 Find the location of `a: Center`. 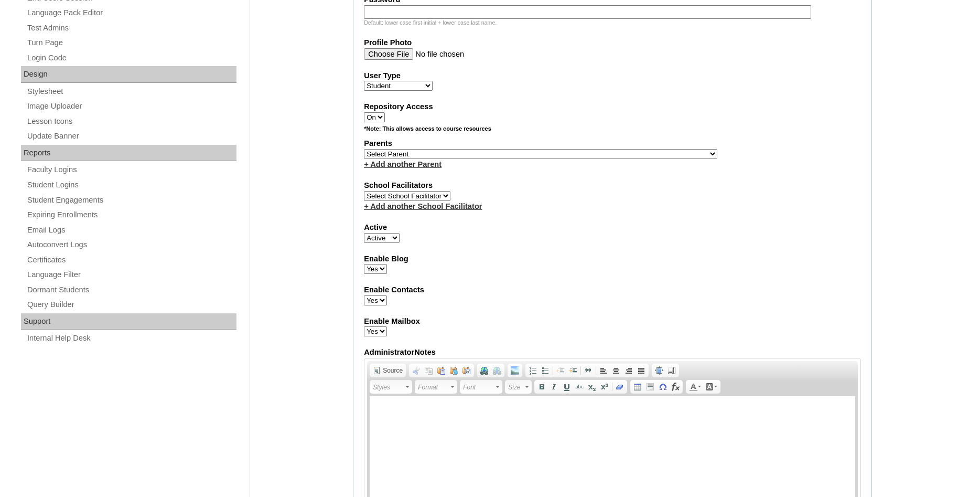

a: Center is located at coordinates (616, 371).